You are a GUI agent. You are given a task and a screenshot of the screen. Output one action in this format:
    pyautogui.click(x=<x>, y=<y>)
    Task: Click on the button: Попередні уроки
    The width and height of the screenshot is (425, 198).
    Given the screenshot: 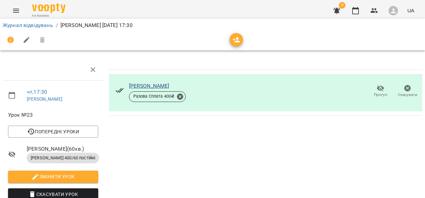 What is the action you would take?
    pyautogui.click(x=53, y=132)
    